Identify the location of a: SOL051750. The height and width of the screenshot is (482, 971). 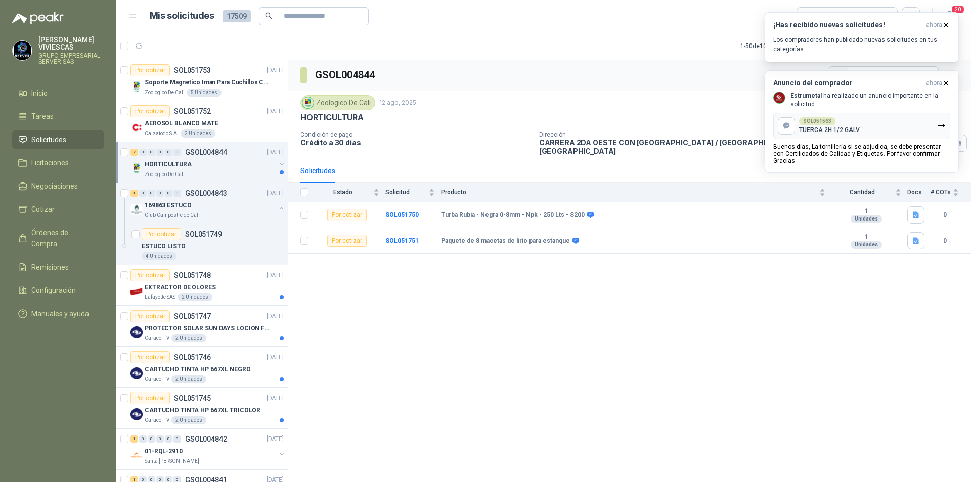
(402, 215).